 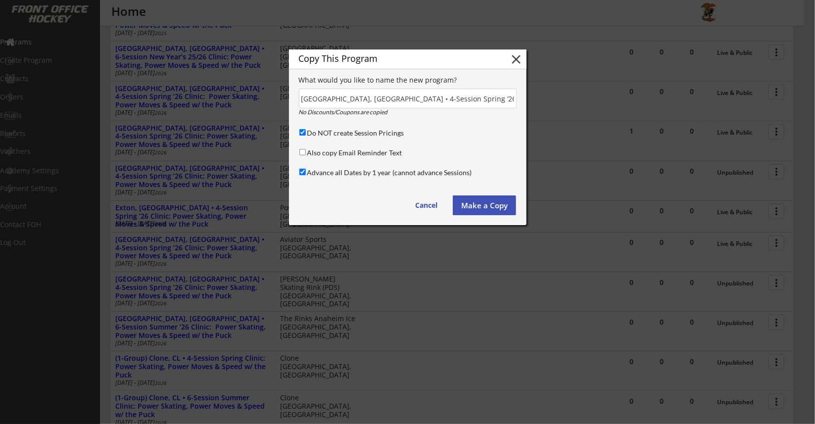 What do you see at coordinates (389, 172) in the screenshot?
I see `label: Advance all Dates by 1 year (cannot advance Sessions)` at bounding box center [389, 172].